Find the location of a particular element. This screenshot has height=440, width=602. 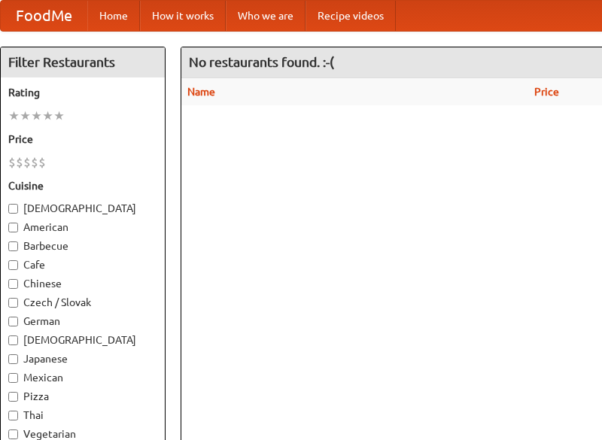

h4: Filter Restaurants is located at coordinates (83, 62).